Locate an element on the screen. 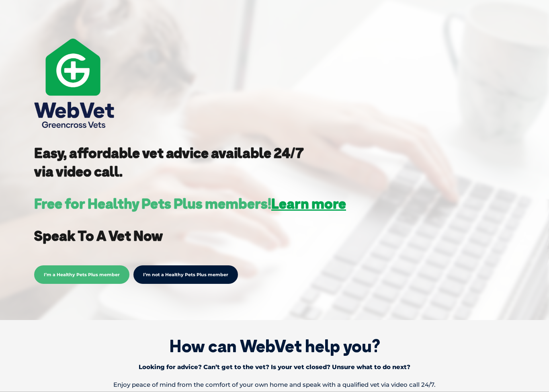 This screenshot has height=392, width=549. button: Search is located at coordinates (537, 41).